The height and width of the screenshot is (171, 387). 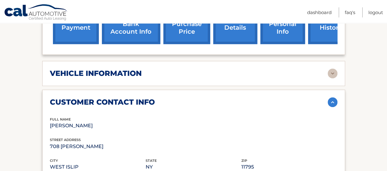 I want to click on span: full name, so click(x=60, y=119).